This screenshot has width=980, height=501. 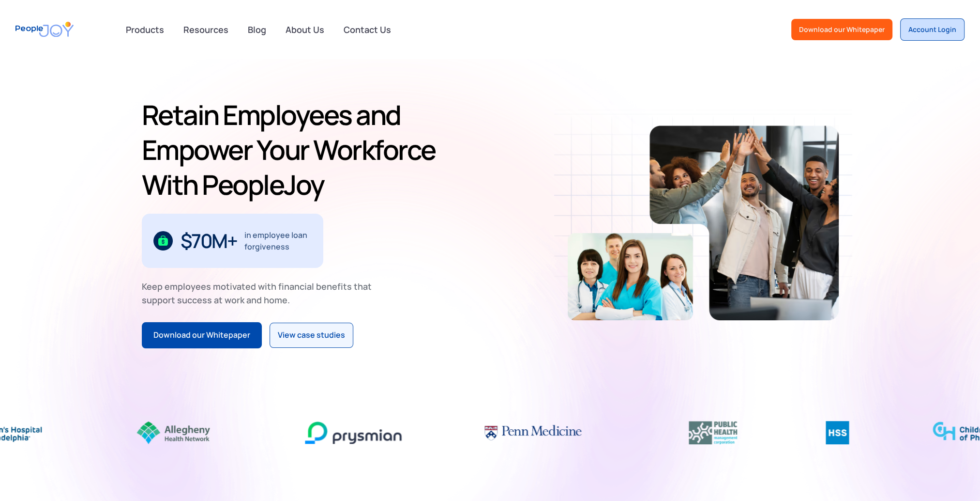 What do you see at coordinates (311, 335) in the screenshot?
I see `div: View case studies` at bounding box center [311, 335].